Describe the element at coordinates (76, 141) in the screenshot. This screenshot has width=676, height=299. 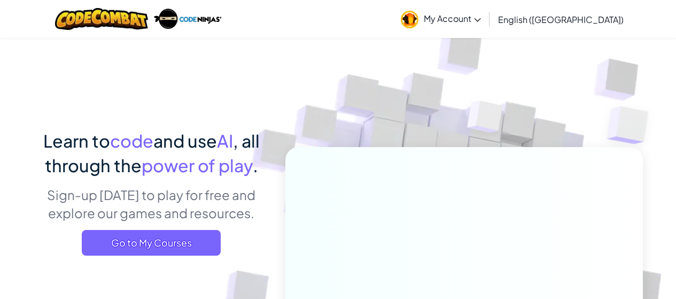
I see `span: Learn to` at that location.